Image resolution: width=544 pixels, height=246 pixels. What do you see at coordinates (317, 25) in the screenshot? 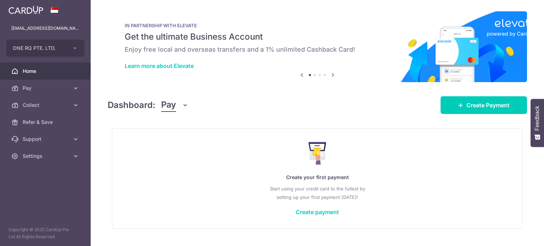
I see `p: IN PARTNERSHIP WITH ELEVATE` at bounding box center [317, 25].